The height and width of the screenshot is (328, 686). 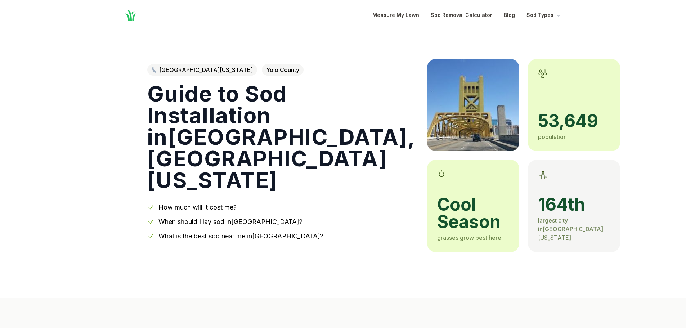 What do you see at coordinates (461, 15) in the screenshot?
I see `a: Sod Removal Calculator` at bounding box center [461, 15].